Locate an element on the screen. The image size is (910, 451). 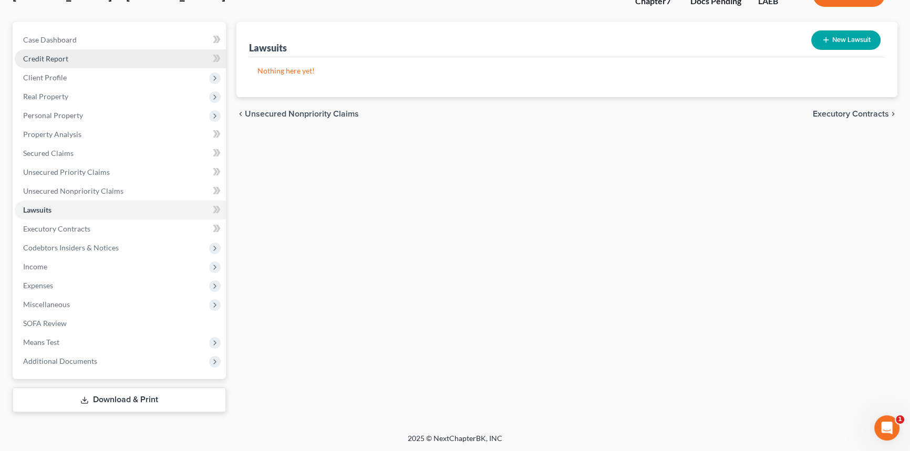
span: Real Property is located at coordinates (46, 96).